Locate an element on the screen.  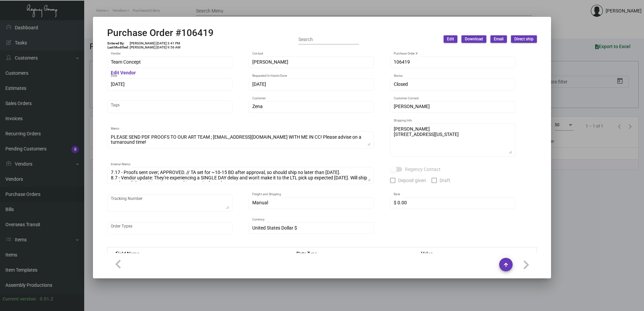
button: Edit is located at coordinates (450, 39).